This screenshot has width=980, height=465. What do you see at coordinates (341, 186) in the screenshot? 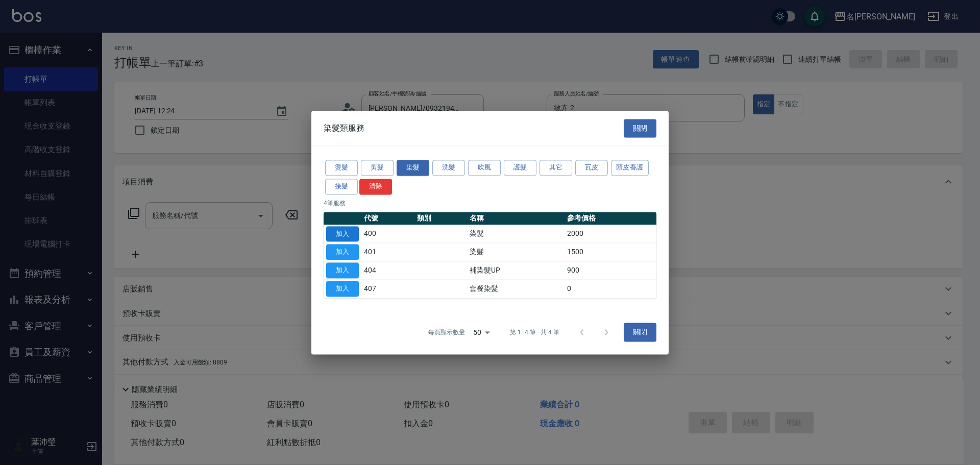
I see `button: 接髮` at bounding box center [341, 186].